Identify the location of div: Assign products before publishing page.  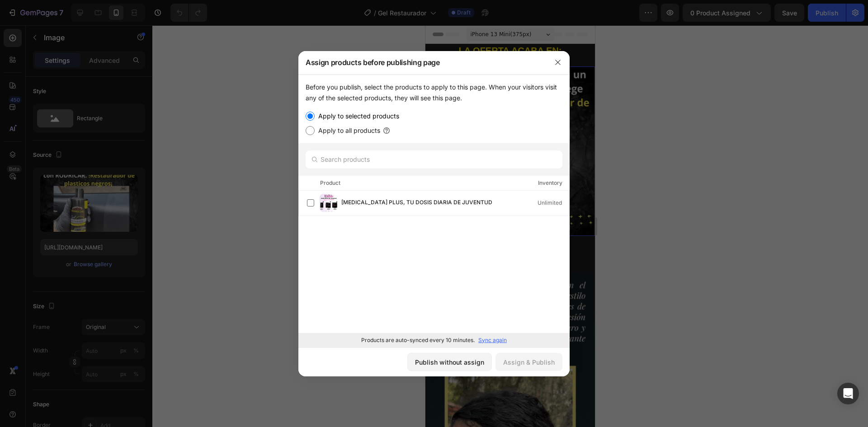
(422, 63).